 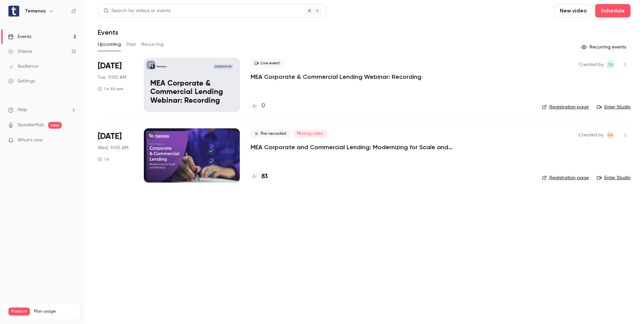 What do you see at coordinates (153, 44) in the screenshot?
I see `button: Recurring` at bounding box center [153, 44].